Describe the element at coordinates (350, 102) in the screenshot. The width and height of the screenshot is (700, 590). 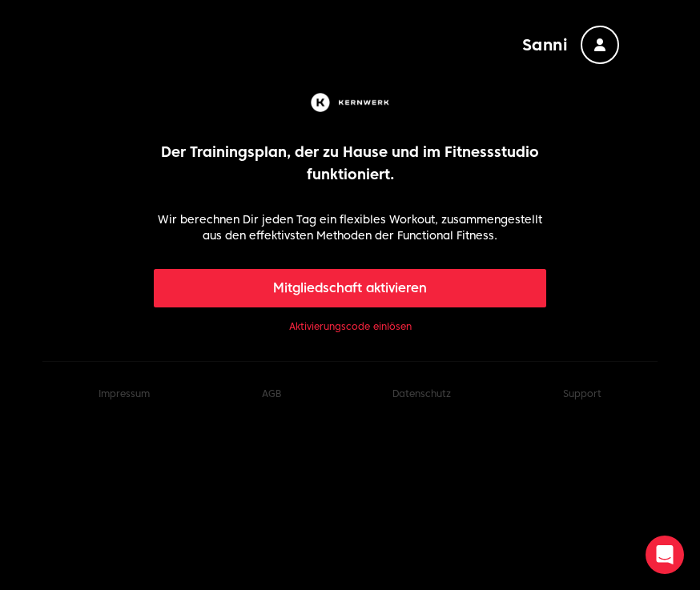
I see `img: Kernwerk®` at that location.